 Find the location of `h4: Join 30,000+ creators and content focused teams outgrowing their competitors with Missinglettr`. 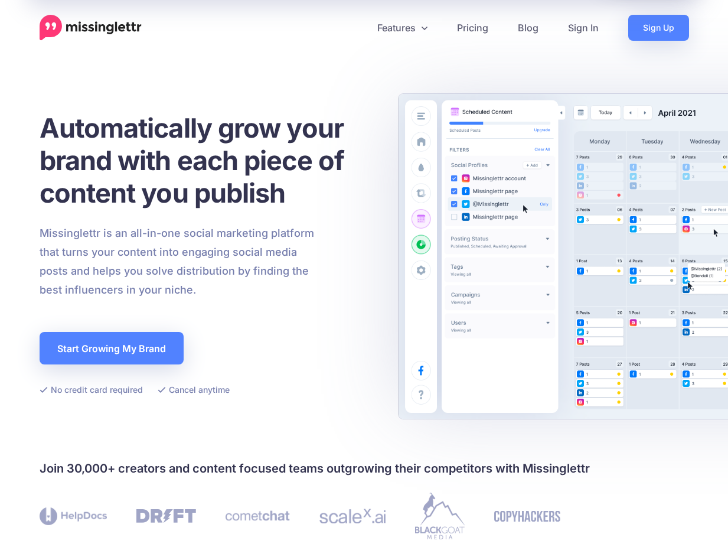

h4: Join 30,000+ creators and content focused teams outgrowing their competitors with Missinglettr is located at coordinates (364, 468).